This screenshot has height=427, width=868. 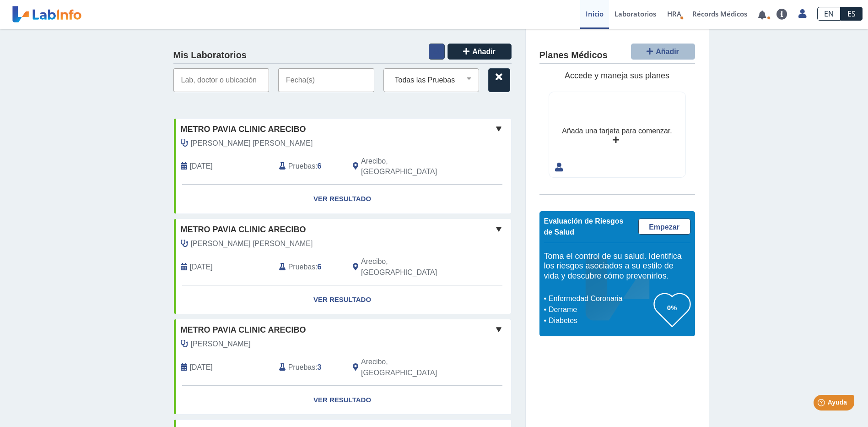 I want to click on li: Enfermedad Coronaria, so click(x=600, y=299).